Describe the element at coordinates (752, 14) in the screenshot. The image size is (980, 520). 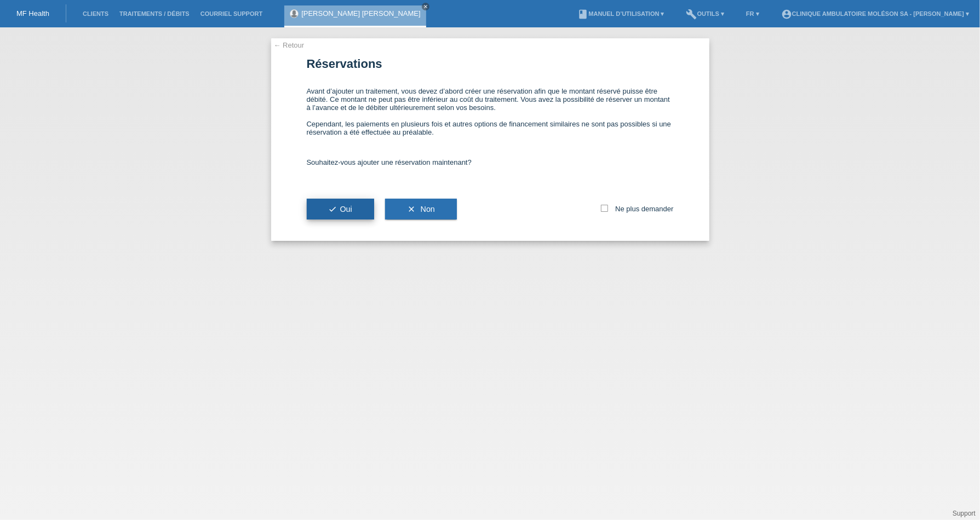
I see `a: FR ▾` at that location.